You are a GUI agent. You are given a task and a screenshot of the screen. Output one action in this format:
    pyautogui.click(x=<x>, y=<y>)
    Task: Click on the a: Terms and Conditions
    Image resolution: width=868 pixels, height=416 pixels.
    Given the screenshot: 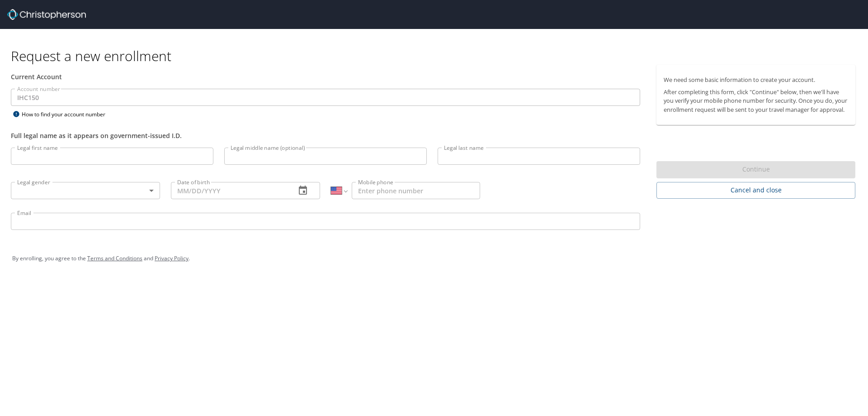 What is the action you would take?
    pyautogui.click(x=115, y=258)
    